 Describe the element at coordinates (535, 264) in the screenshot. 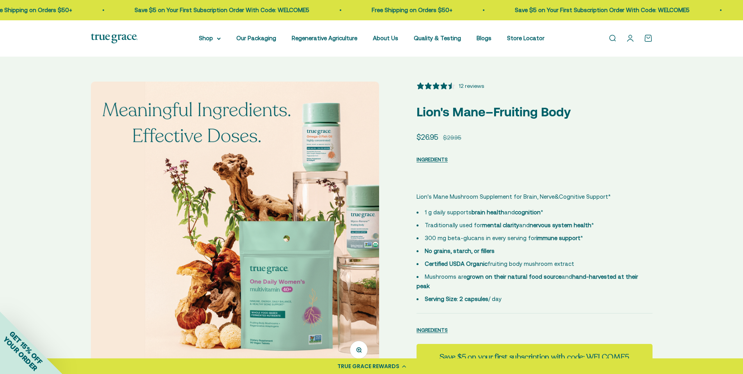

I see `li: fruiting body mushroom extract` at that location.